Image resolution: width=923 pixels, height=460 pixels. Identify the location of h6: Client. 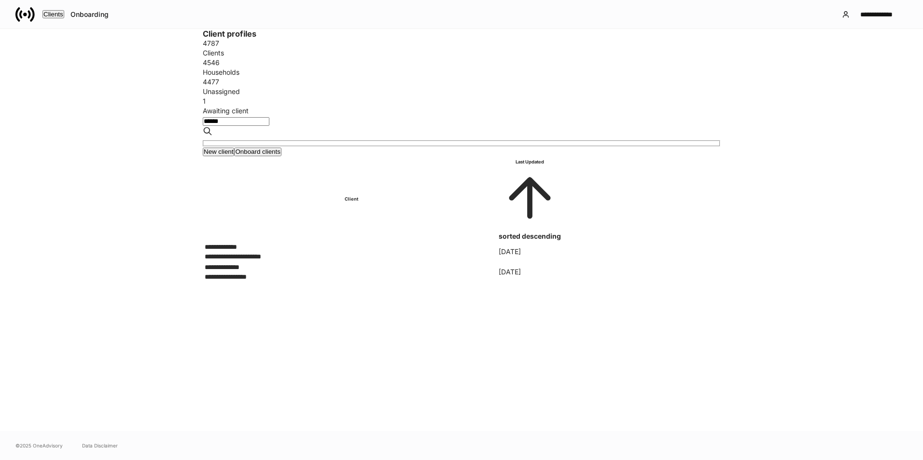
(351, 199).